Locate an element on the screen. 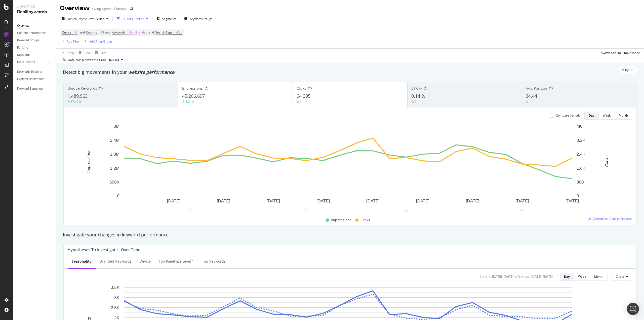 Image resolution: width=644 pixels, height=320 pixels. text: 3M is located at coordinates (117, 126).